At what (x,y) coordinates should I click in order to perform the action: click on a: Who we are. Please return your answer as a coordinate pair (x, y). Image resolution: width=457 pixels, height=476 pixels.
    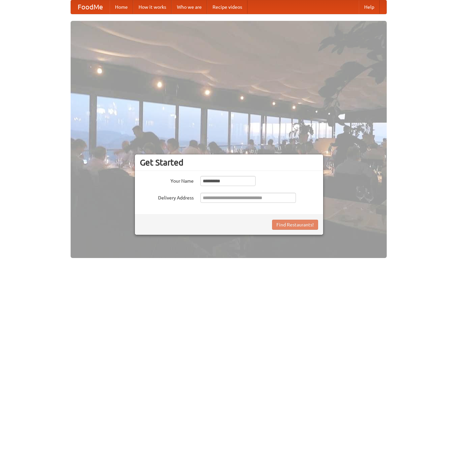
    Looking at the image, I should click on (189, 7).